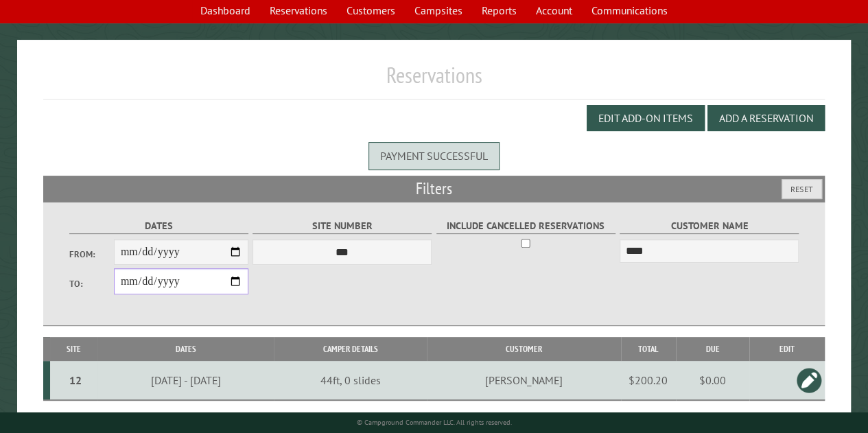  What do you see at coordinates (91, 284) in the screenshot?
I see `label: To:` at bounding box center [91, 284].